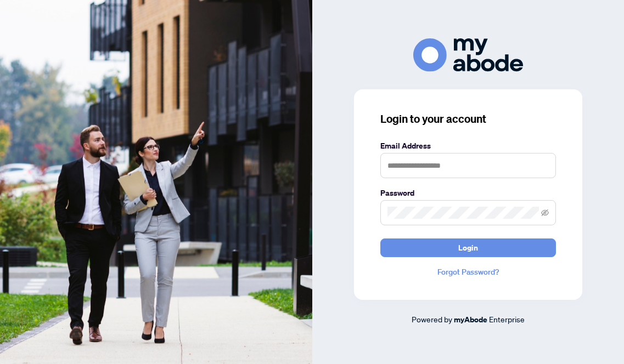 Image resolution: width=624 pixels, height=364 pixels. Describe the element at coordinates (468, 146) in the screenshot. I see `label: Email Address` at that location.